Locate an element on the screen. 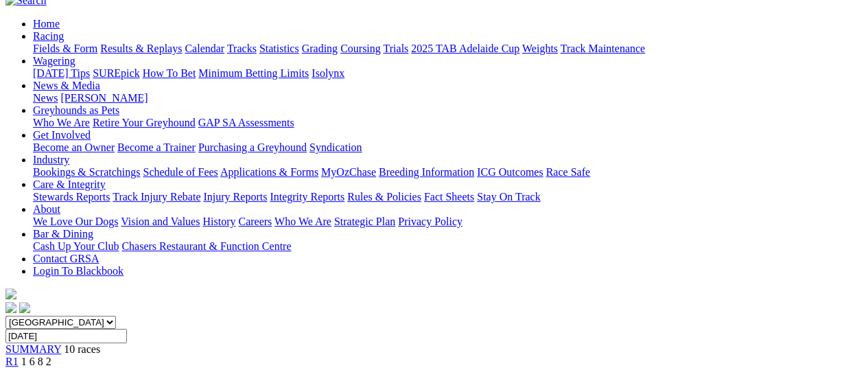 The width and height of the screenshot is (868, 368). a: Greyhounds as Pets is located at coordinates (76, 110).